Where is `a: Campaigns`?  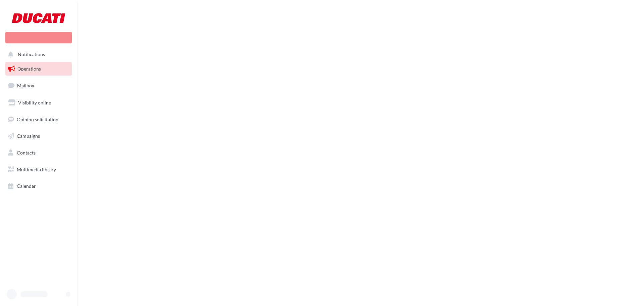 a: Campaigns is located at coordinates (39, 136).